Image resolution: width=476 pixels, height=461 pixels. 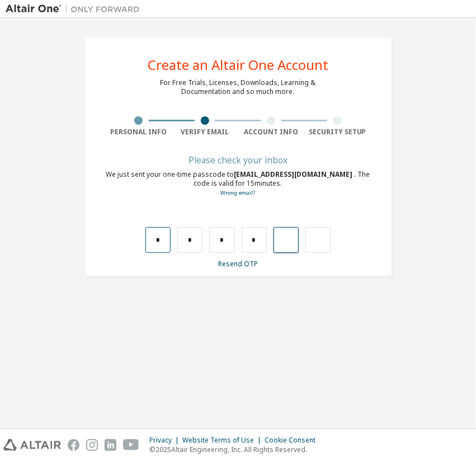 I want to click on img: Altair One, so click(x=76, y=9).